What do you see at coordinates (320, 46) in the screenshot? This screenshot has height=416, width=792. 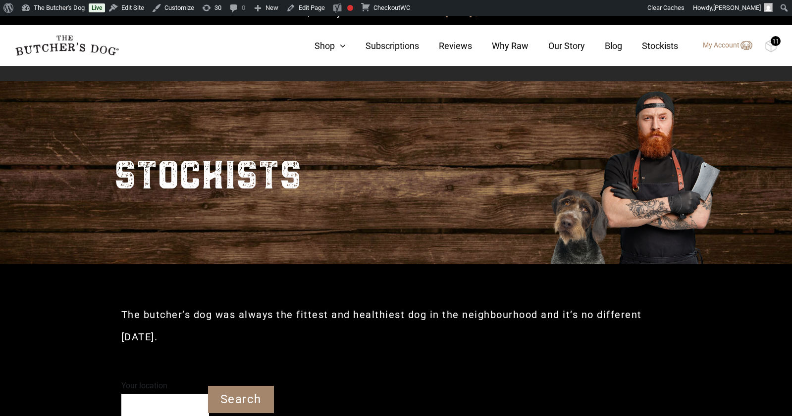 I see `a: Shop` at bounding box center [320, 46].